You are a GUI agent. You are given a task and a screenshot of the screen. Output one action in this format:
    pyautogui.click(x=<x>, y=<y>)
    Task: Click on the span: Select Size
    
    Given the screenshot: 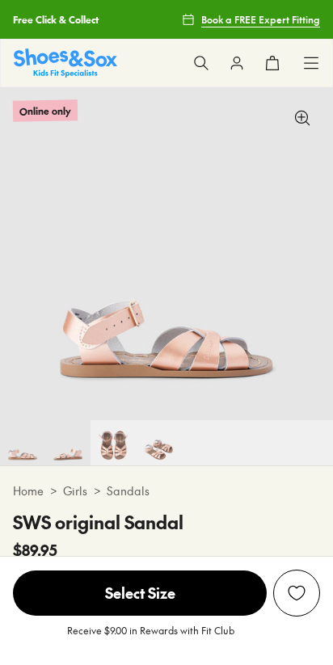 What is the action you would take?
    pyautogui.click(x=140, y=593)
    